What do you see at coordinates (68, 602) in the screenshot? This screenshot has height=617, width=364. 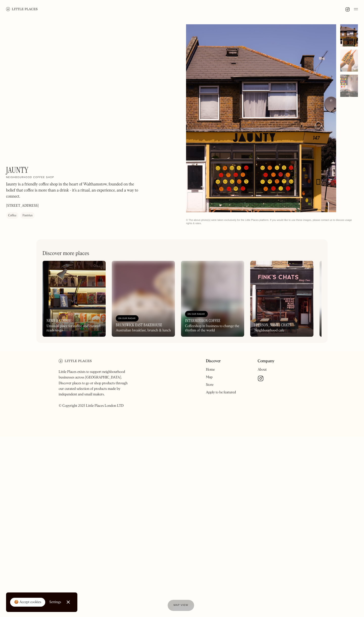 I see `div: Close Cookie Popup` at bounding box center [68, 602].